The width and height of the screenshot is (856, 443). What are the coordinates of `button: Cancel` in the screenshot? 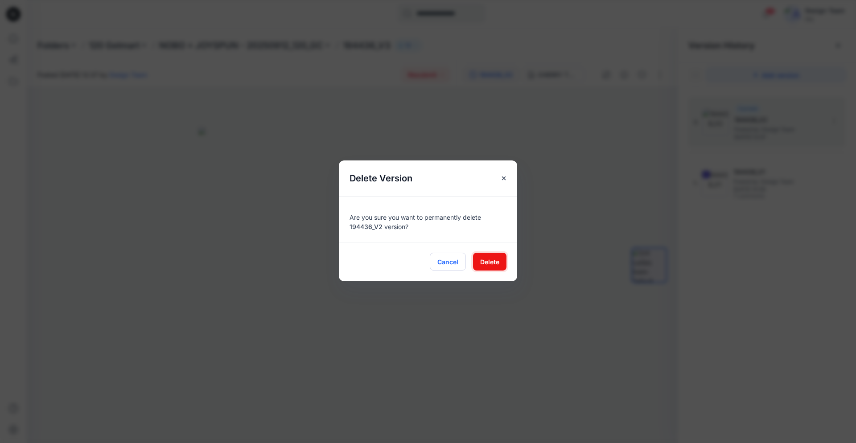 It's located at (448, 262).